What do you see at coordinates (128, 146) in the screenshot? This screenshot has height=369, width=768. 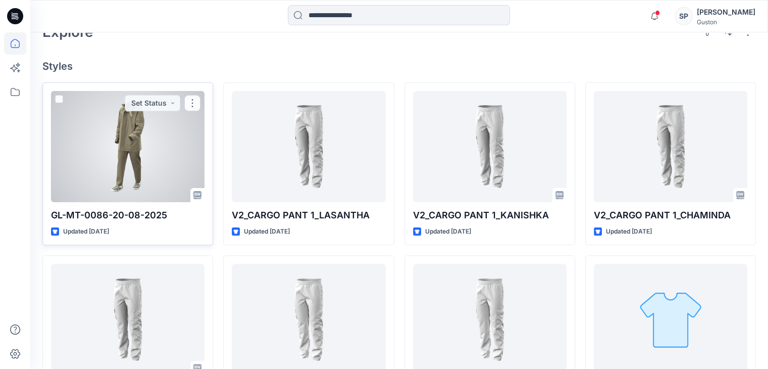 I see `a: GL-MT-0086-20-08-2025` at bounding box center [128, 146].